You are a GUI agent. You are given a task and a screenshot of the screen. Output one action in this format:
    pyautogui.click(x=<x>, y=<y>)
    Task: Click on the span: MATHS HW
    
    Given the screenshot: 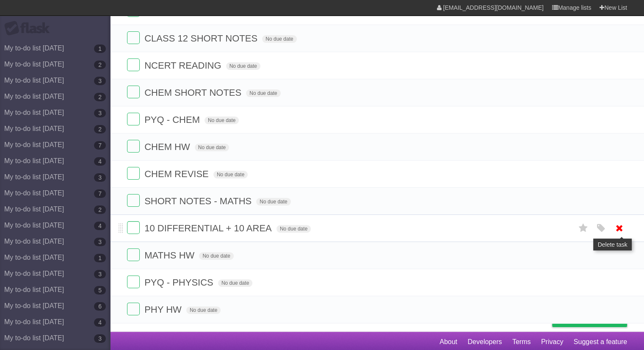 What is the action you would take?
    pyautogui.click(x=170, y=255)
    